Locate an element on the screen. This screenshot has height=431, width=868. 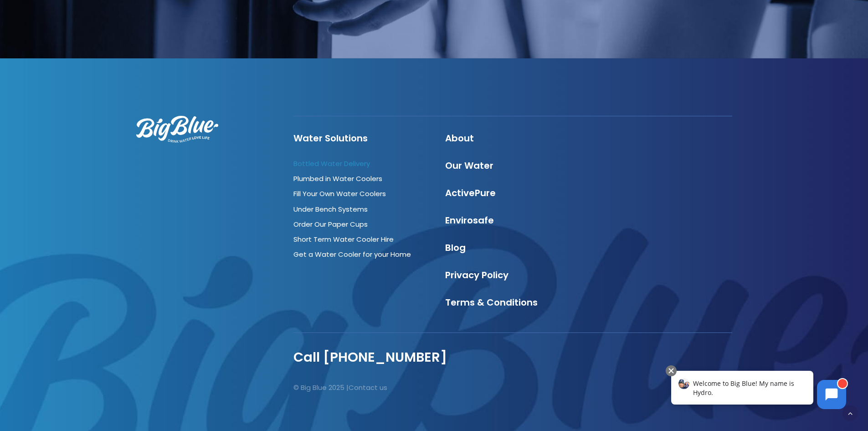
a: Order Our Paper Cups is located at coordinates (331, 224).